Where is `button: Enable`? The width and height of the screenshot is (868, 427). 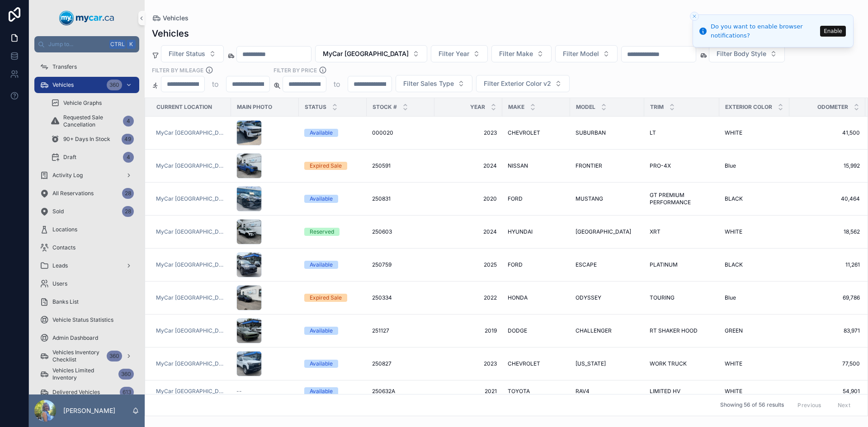 button: Enable is located at coordinates (833, 31).